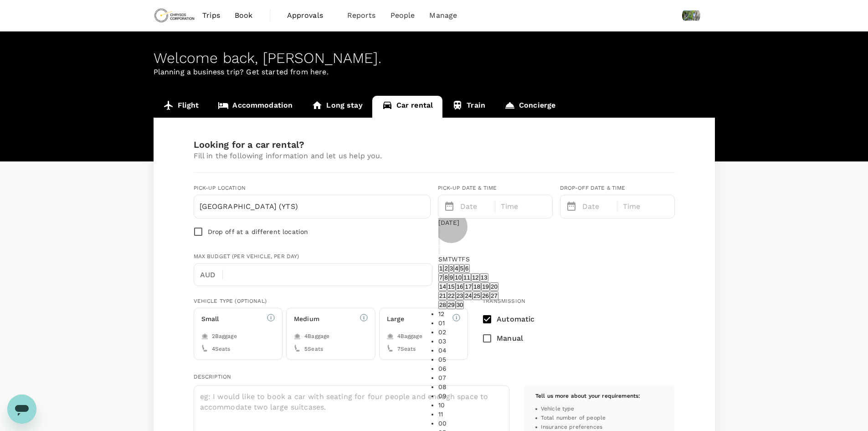  What do you see at coordinates (468, 107) in the screenshot?
I see `a: Train` at bounding box center [468, 107].